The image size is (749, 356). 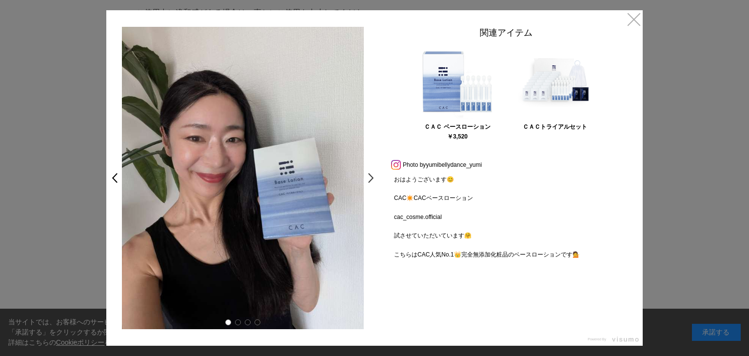 What do you see at coordinates (506, 35) in the screenshot?
I see `div: 関連アイテム` at bounding box center [506, 35].